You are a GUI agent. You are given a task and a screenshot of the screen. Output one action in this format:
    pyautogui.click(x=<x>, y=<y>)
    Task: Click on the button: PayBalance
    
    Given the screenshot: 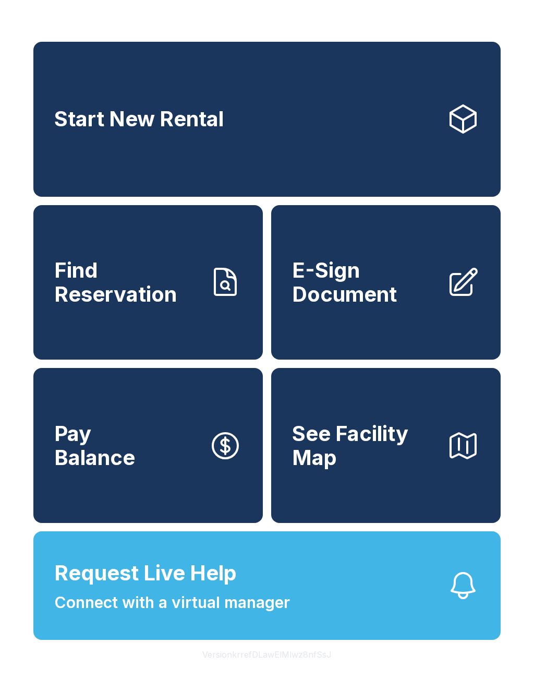 What is the action you would take?
    pyautogui.click(x=148, y=445)
    